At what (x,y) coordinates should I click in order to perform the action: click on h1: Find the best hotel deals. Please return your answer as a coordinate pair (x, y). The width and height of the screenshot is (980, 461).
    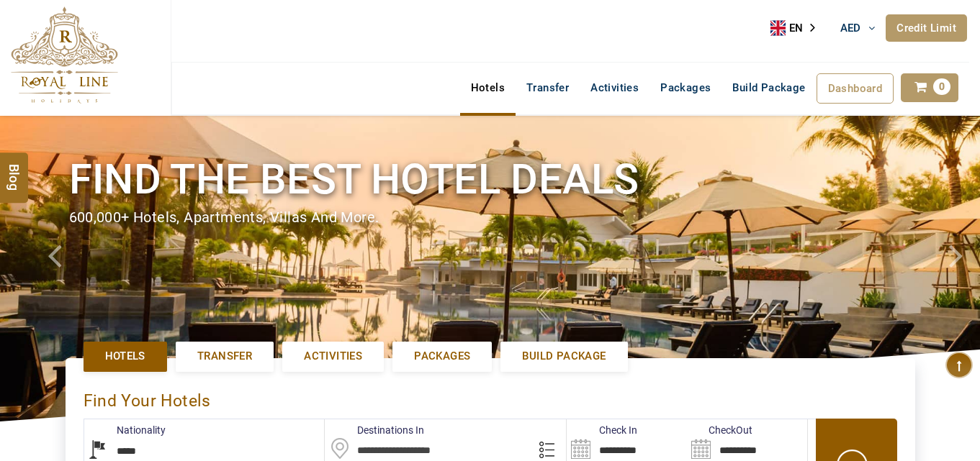
    Looking at the image, I should click on (490, 179).